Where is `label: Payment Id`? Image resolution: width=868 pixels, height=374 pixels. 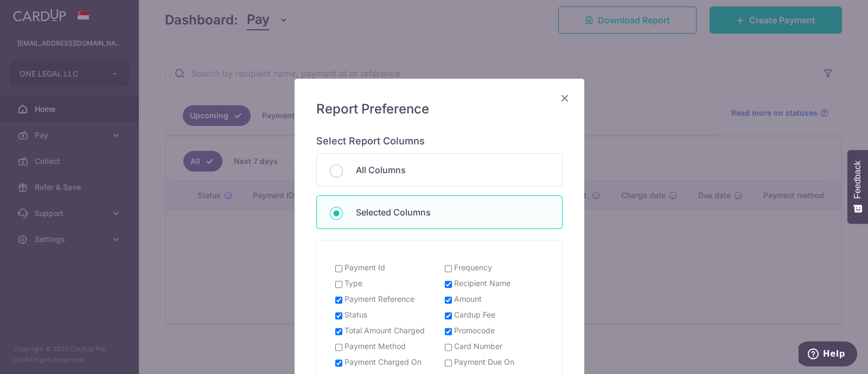 label: Payment Id is located at coordinates (364, 268).